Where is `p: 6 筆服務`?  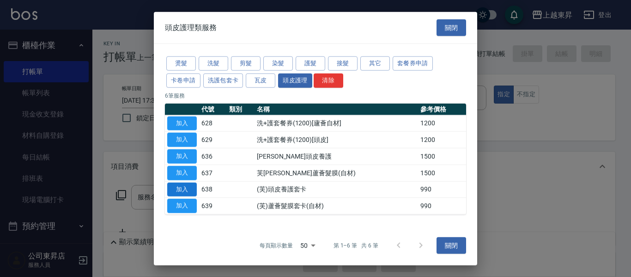 p: 6 筆服務 is located at coordinates (315, 95).